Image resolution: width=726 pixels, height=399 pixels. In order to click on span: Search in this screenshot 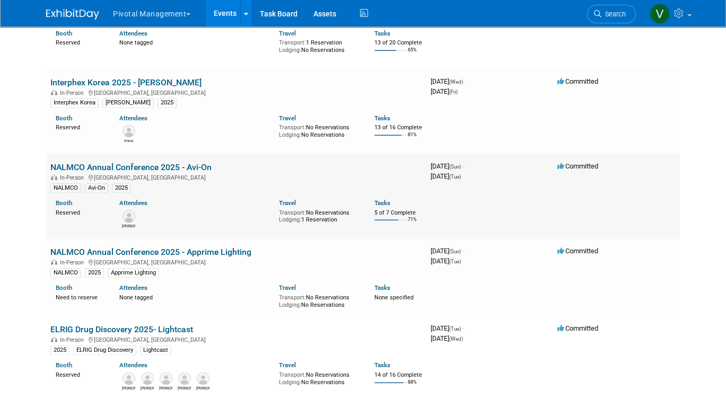, I will do `click(613, 14)`.